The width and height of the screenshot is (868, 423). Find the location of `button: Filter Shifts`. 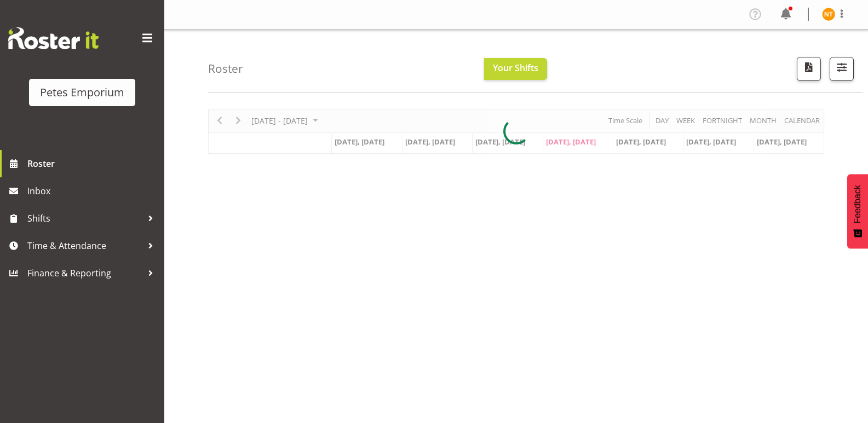

button: Filter Shifts is located at coordinates (842, 69).